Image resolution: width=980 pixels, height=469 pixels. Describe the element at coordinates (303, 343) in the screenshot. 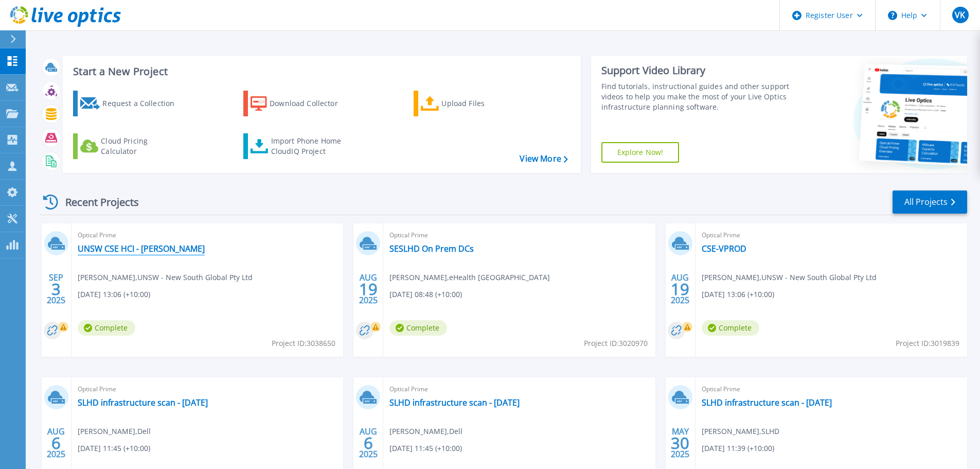

I see `span: Project ID: 3038650` at that location.